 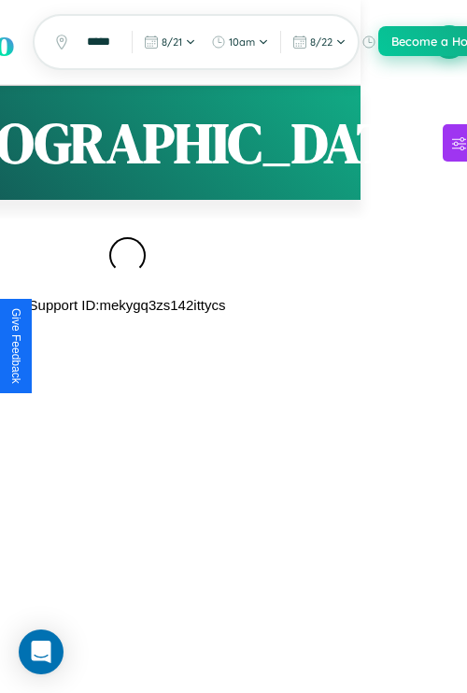 What do you see at coordinates (242, 42) in the screenshot?
I see `span: 10am` at bounding box center [242, 42].